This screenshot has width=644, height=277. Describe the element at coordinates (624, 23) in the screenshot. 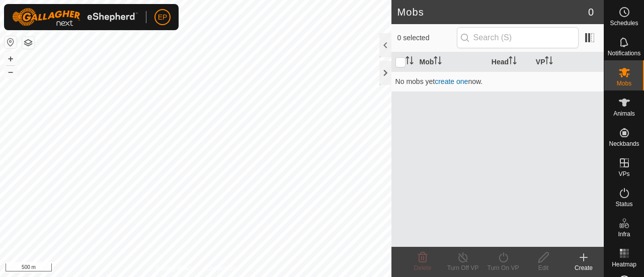

I see `span: Schedules` at that location.